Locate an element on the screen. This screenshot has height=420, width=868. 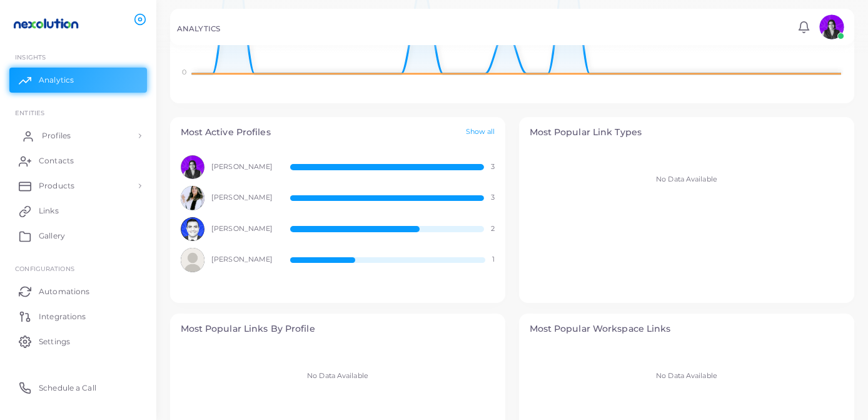
img: logo is located at coordinates (45, 23).